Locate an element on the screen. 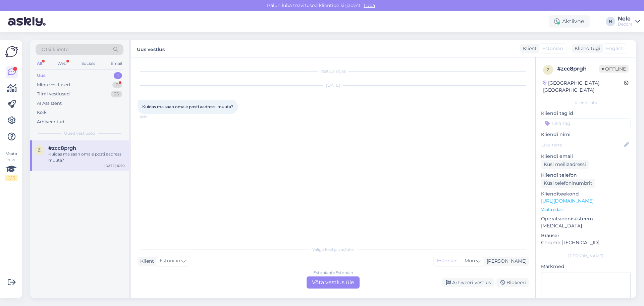 The image size is (644, 306). div: Klienditugi is located at coordinates (586, 48).